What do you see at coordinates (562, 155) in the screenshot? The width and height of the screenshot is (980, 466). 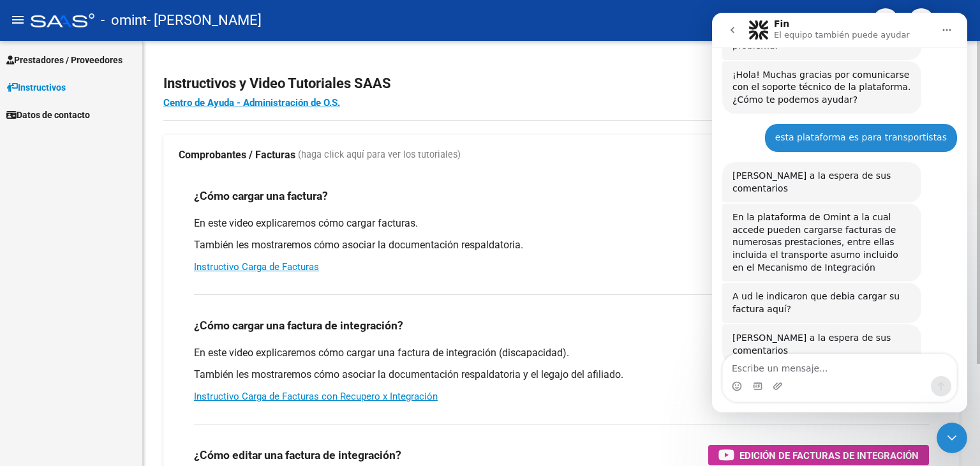 I see `mat-expansion-panel-header: Comprobantes / Facturas (haga click aquí para ver los tutoriales)` at bounding box center [562, 155].